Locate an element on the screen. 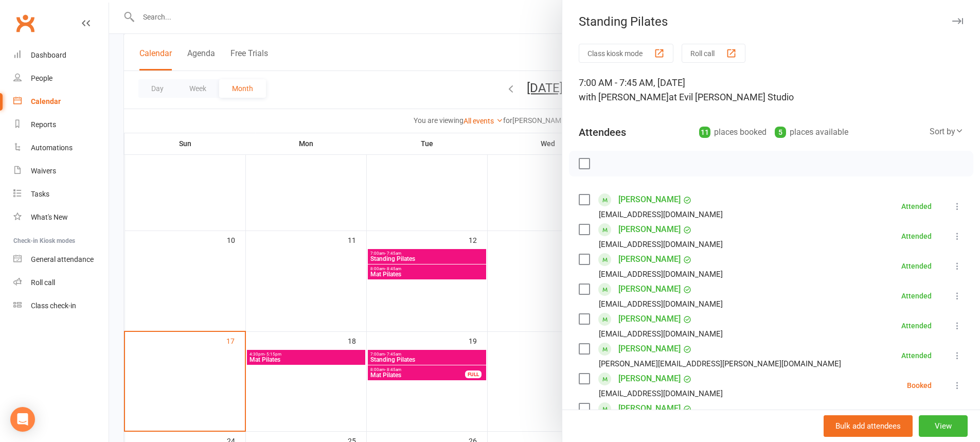 This screenshot has height=442, width=980. div: Reports is located at coordinates (43, 125).